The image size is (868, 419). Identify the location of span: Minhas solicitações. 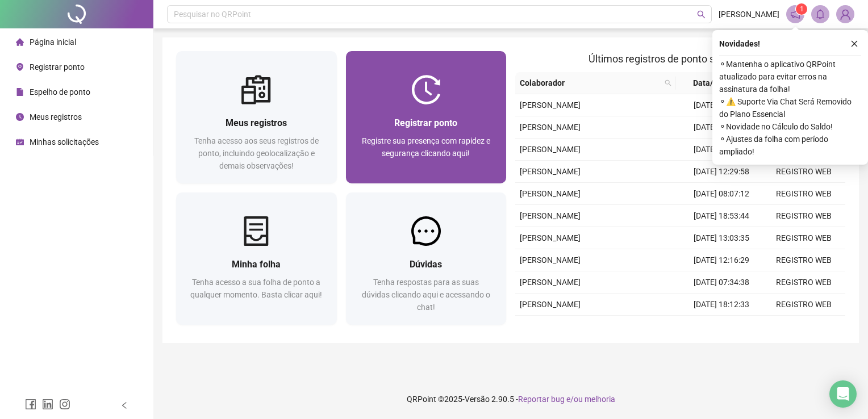
(64, 142).